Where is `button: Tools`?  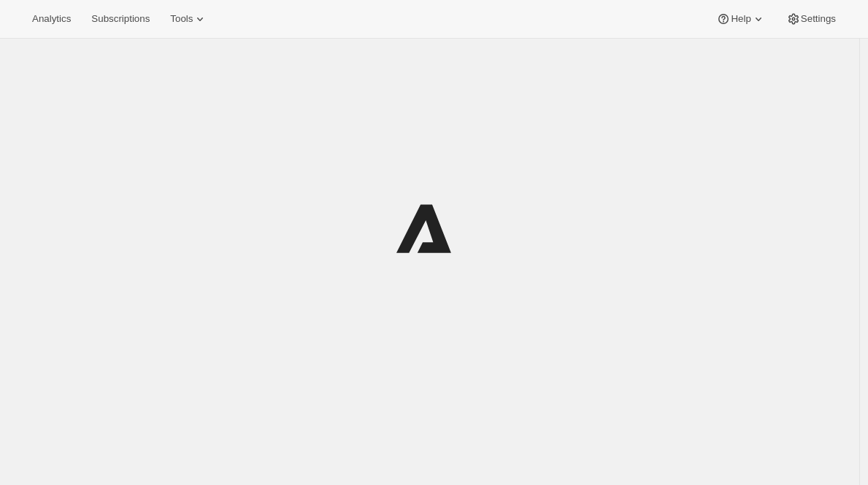 button: Tools is located at coordinates (188, 19).